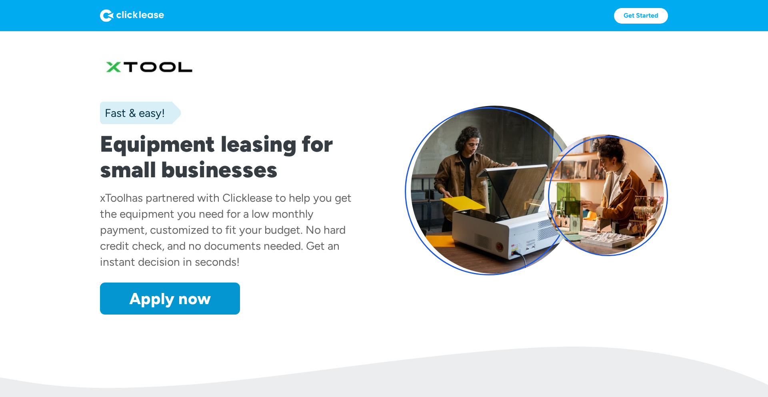 The width and height of the screenshot is (768, 397). What do you see at coordinates (132, 16) in the screenshot?
I see `img: Logo` at bounding box center [132, 16].